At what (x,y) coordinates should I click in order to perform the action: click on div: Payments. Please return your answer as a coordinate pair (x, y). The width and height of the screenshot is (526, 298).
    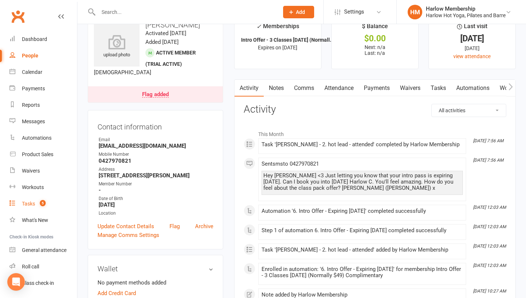
    Looking at the image, I should click on (33, 88).